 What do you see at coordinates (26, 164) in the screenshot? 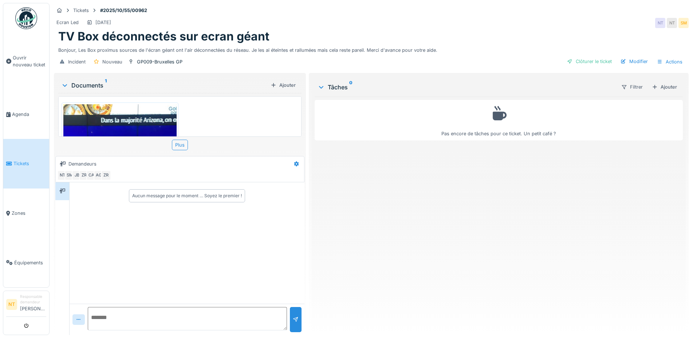
I see `a: Tickets` at bounding box center [26, 164].